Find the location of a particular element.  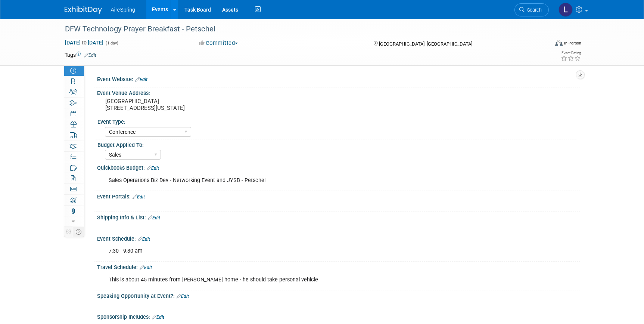

span: AireSpring is located at coordinates (123, 10).